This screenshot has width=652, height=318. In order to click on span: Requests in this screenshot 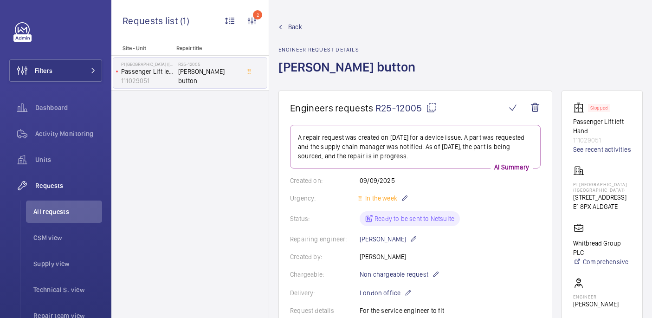, I will do `click(69, 186)`.